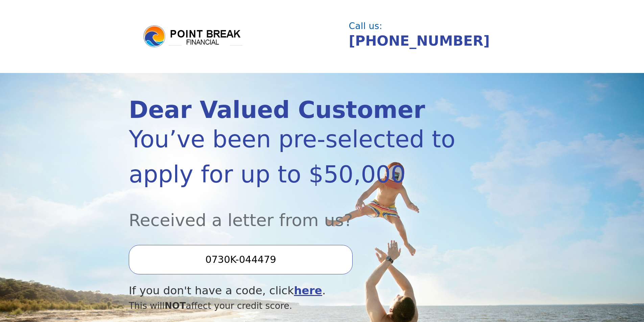 This screenshot has width=644, height=322. I want to click on div: Call us:, so click(429, 26).